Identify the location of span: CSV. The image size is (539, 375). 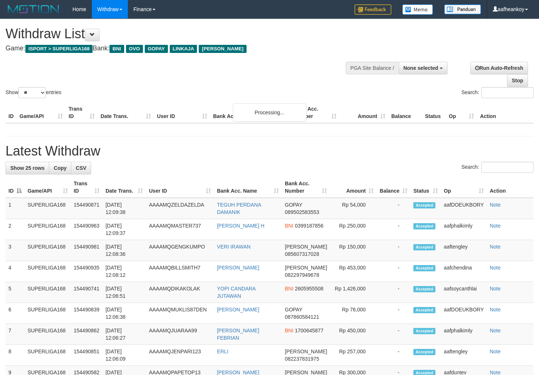
(81, 168).